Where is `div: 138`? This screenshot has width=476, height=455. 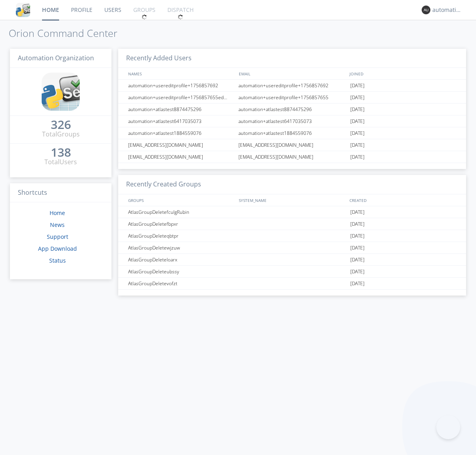 div: 138 is located at coordinates (61, 152).